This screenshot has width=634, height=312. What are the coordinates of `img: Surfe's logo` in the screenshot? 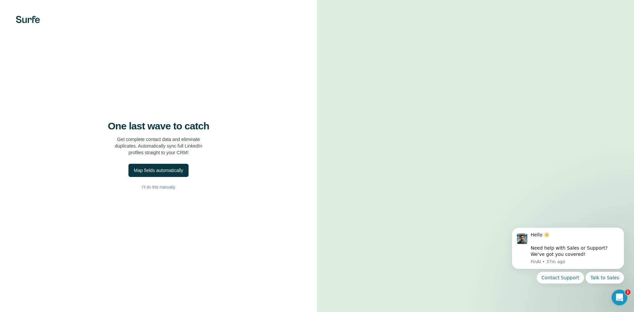 It's located at (28, 19).